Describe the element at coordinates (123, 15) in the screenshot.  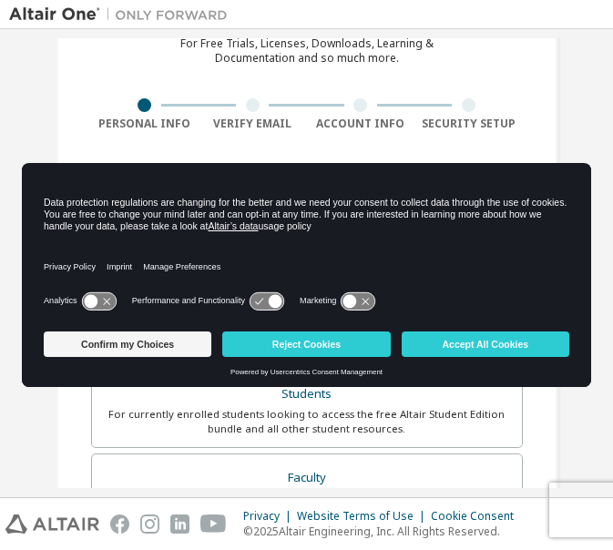
I see `img: Altair One` at that location.